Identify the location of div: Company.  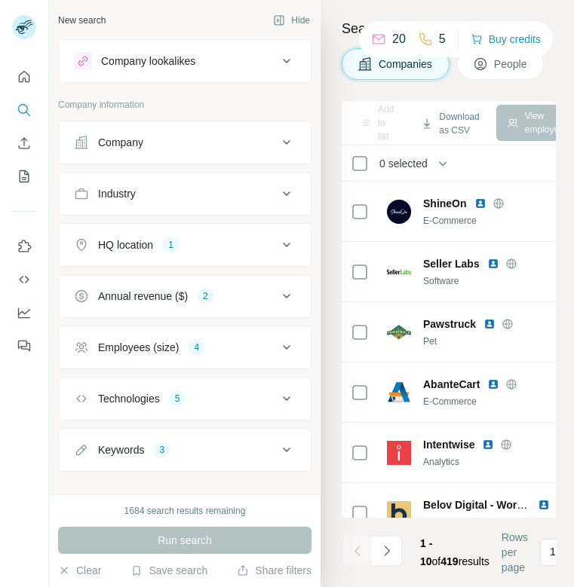
(121, 142).